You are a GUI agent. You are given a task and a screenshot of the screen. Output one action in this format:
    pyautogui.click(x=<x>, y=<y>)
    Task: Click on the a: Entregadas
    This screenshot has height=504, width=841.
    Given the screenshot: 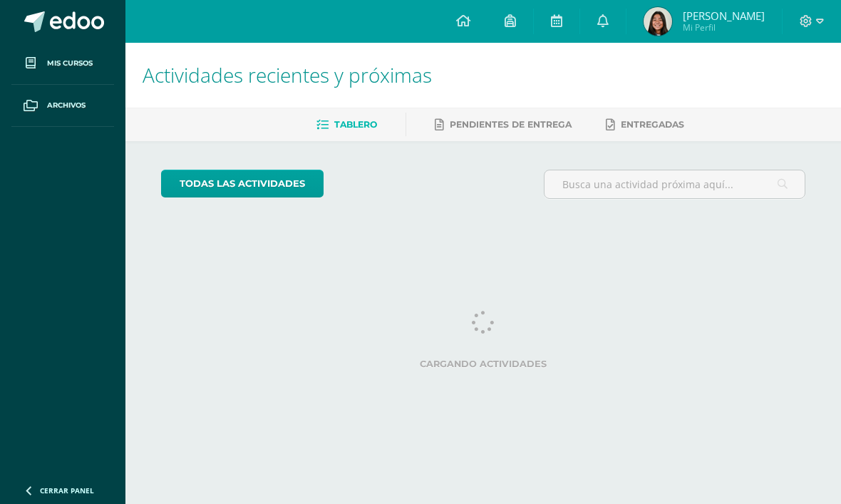 What is the action you would take?
    pyautogui.click(x=645, y=125)
    